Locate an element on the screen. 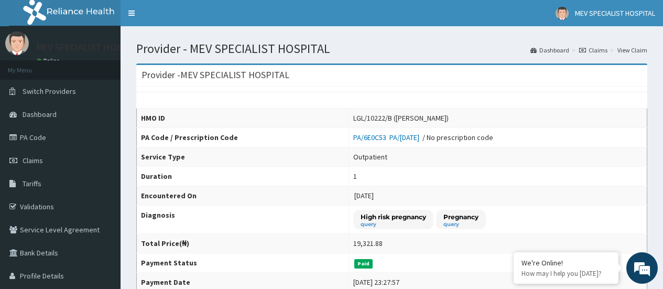 Image resolution: width=663 pixels, height=289 pixels. th: Diagnosis is located at coordinates (243, 220).